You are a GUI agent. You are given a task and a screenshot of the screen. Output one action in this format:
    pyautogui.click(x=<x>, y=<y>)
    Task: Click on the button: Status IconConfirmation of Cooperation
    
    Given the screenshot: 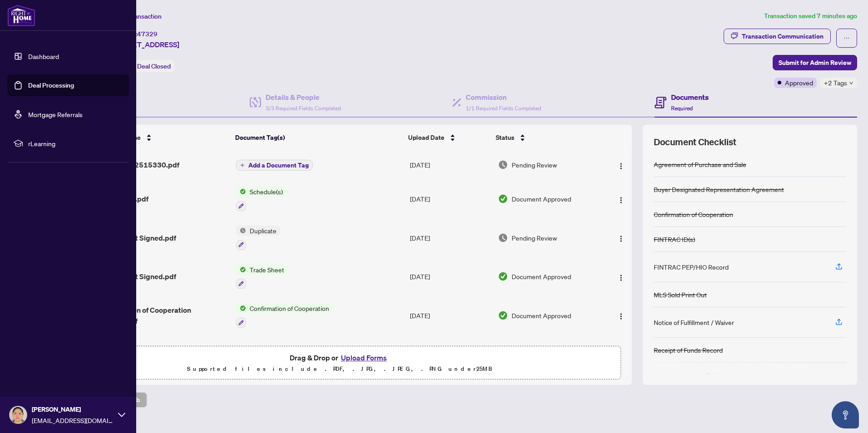 What is the action you would take?
    pyautogui.click(x=284, y=315)
    